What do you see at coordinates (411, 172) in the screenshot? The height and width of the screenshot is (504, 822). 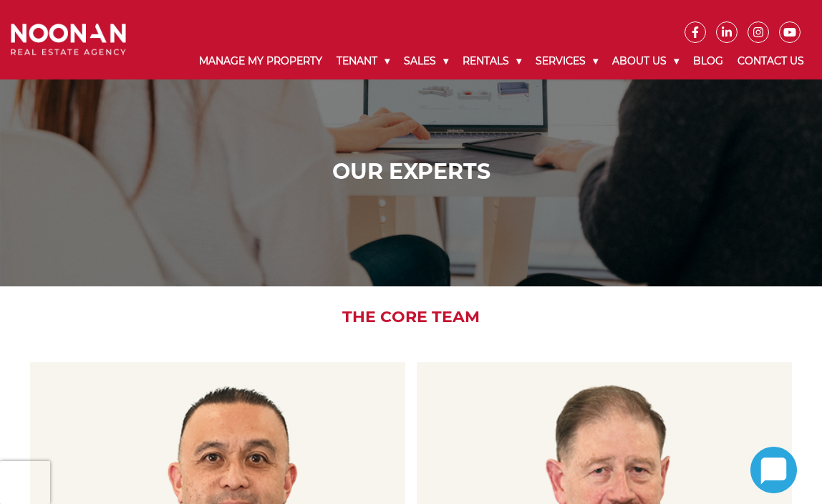 I see `h1: Our Experts` at bounding box center [411, 172].